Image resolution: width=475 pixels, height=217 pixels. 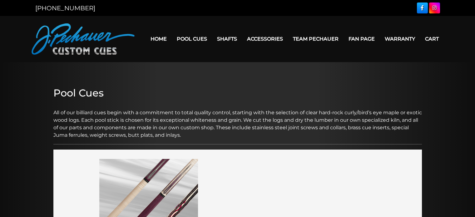 What do you see at coordinates (159, 39) in the screenshot?
I see `a: Home` at bounding box center [159, 39].